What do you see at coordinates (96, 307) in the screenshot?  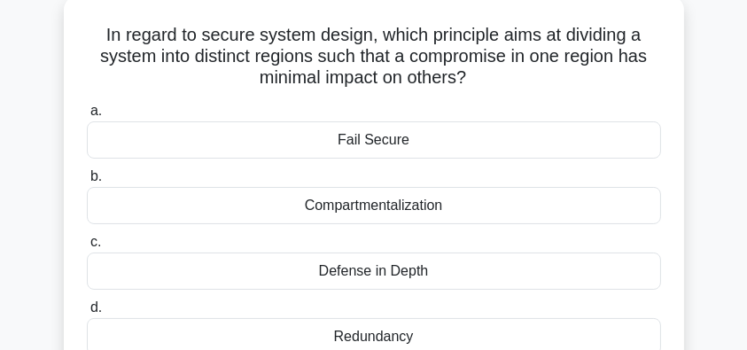 I see `span: d.` at bounding box center [96, 307].